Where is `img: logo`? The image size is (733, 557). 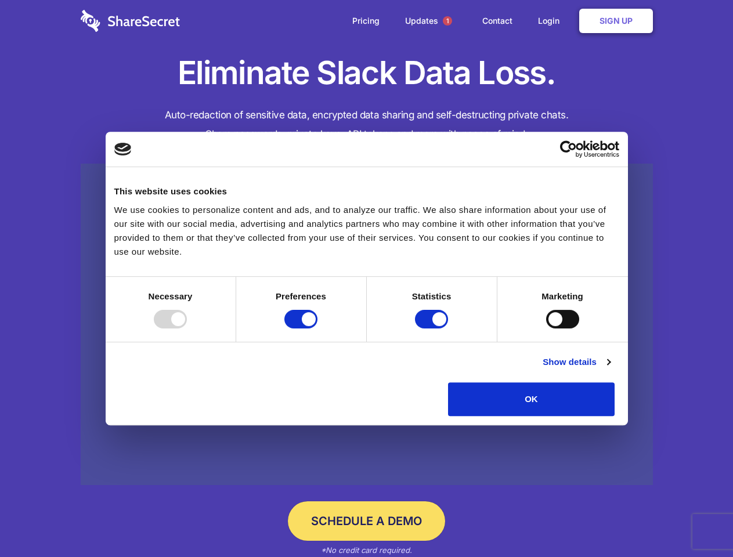
img: logo is located at coordinates (123, 149).